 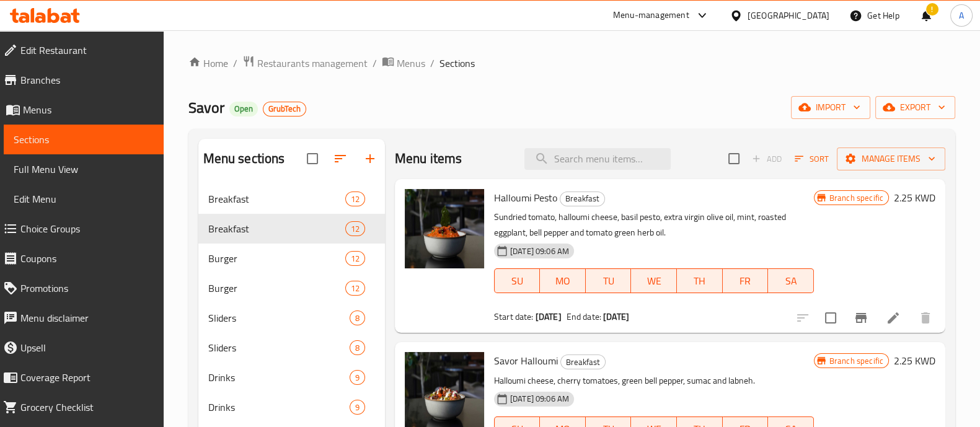 I want to click on span: Sort, so click(x=812, y=159).